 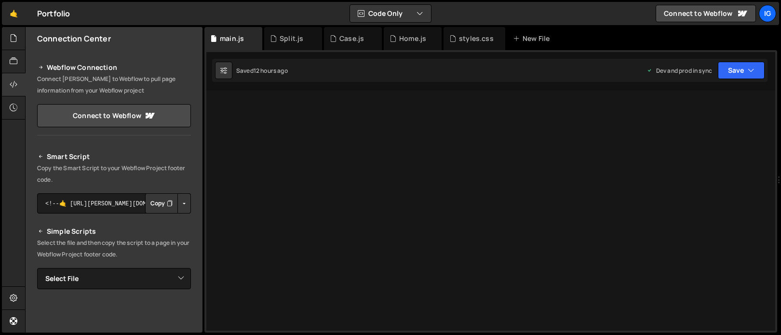 I want to click on button: Copy, so click(x=161, y=203).